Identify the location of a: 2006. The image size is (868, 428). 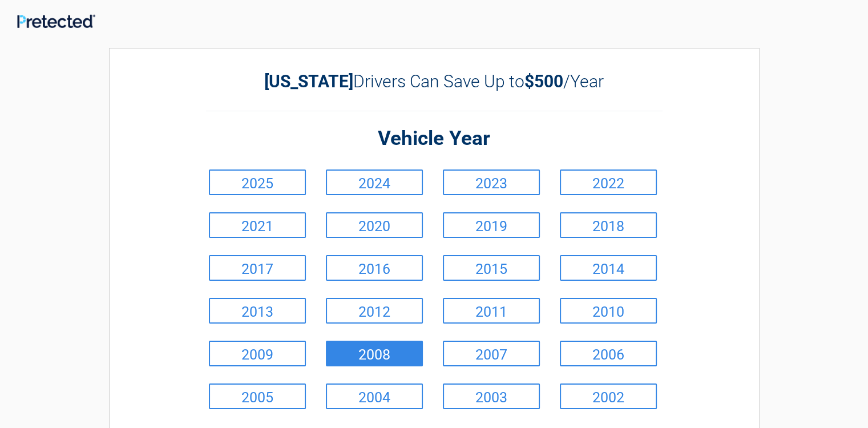
(608, 353).